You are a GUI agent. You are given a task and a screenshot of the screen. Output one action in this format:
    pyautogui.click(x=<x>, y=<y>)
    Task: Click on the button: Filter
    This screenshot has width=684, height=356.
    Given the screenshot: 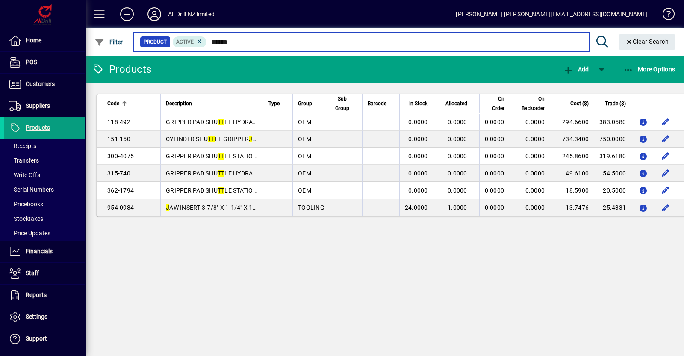 What is the action you would take?
    pyautogui.click(x=109, y=42)
    